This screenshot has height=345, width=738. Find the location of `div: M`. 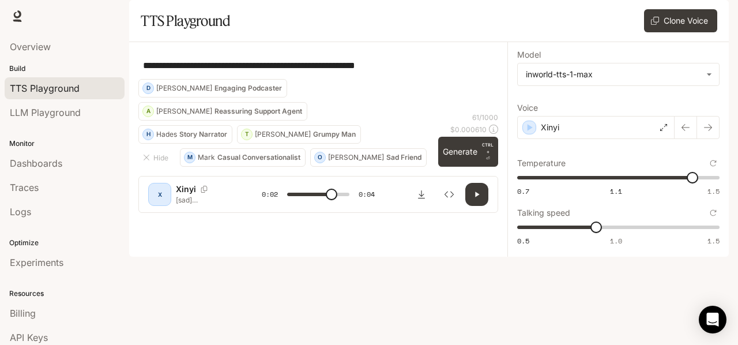

div: M is located at coordinates (190, 157).